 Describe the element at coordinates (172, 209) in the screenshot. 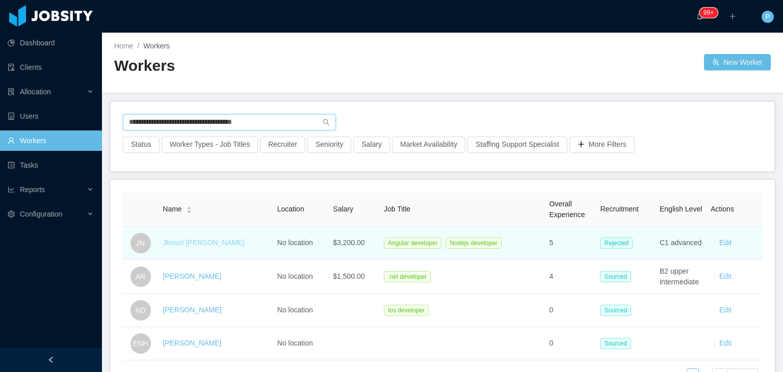

I see `span: Name` at that location.